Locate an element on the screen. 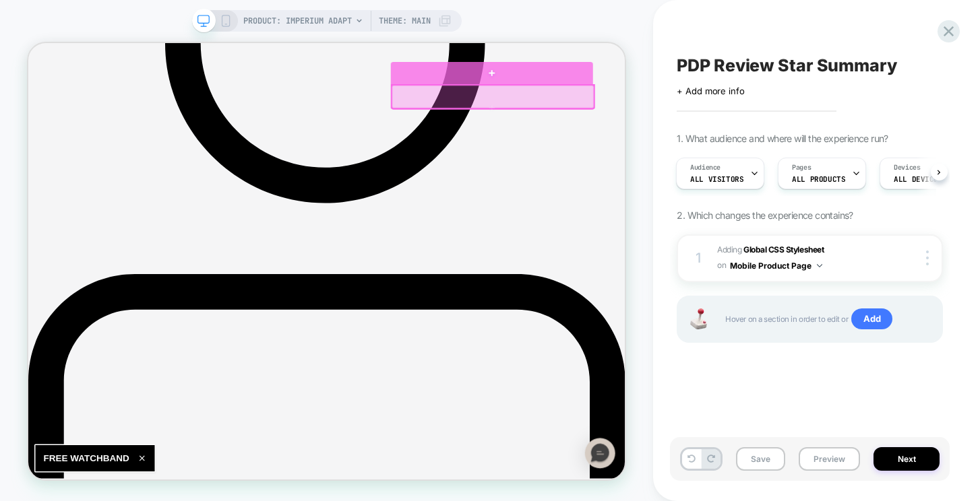  button: Save is located at coordinates (760, 459).